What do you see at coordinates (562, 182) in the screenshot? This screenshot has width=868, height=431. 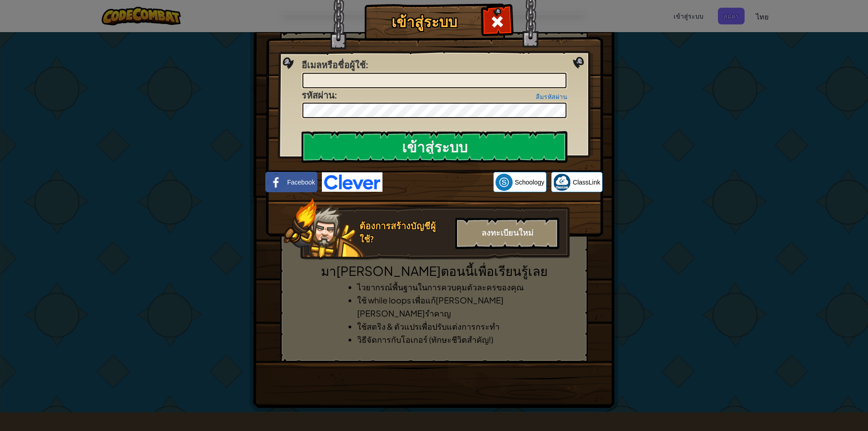 I see `img: classlink-logo-small.png` at bounding box center [562, 182].